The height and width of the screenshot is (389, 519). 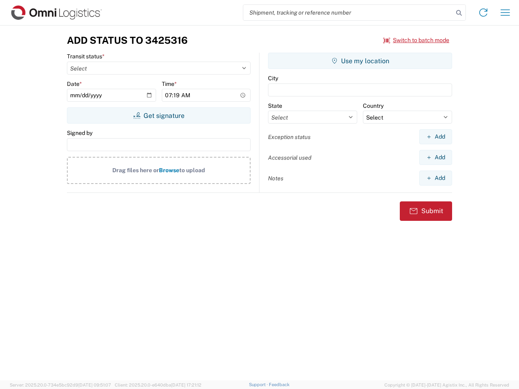 I want to click on label: State, so click(x=275, y=106).